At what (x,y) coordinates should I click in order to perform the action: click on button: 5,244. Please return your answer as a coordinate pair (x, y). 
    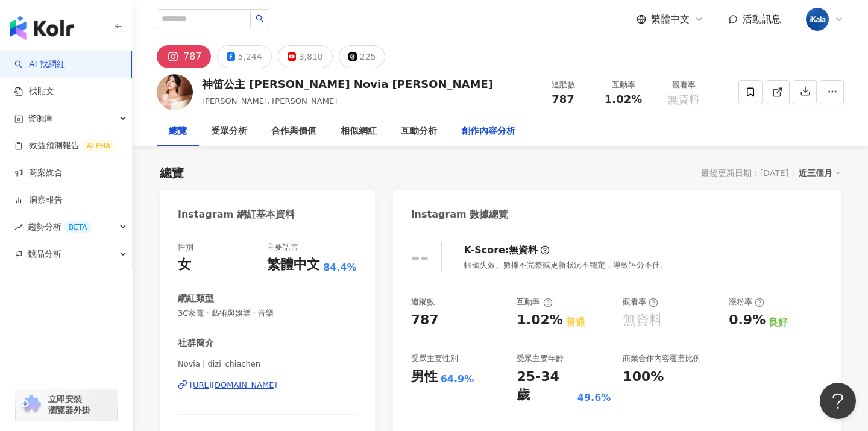
    Looking at the image, I should click on (244, 57).